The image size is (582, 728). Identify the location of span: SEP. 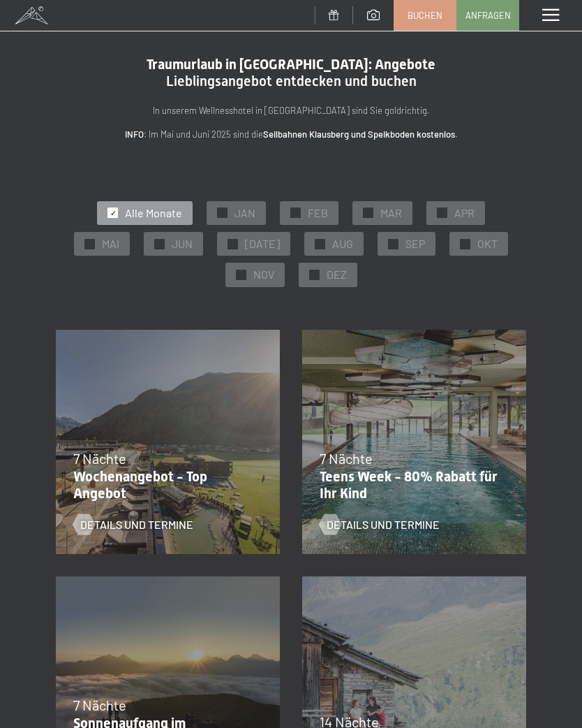
(416, 244).